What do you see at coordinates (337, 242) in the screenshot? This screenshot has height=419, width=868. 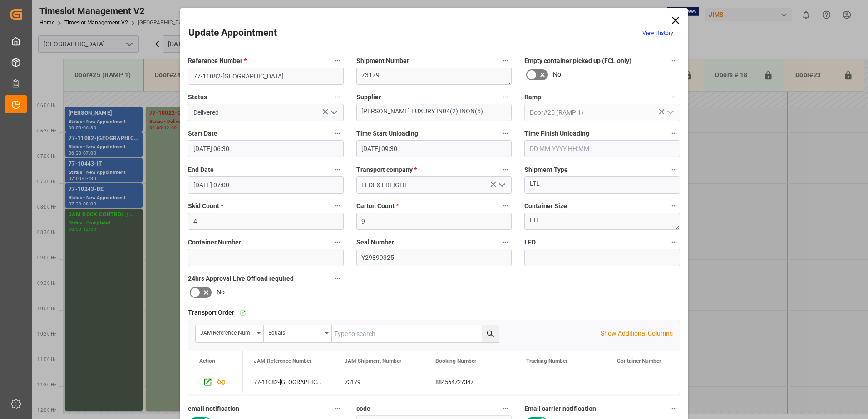 I see `button: Container Number` at bounding box center [337, 242].